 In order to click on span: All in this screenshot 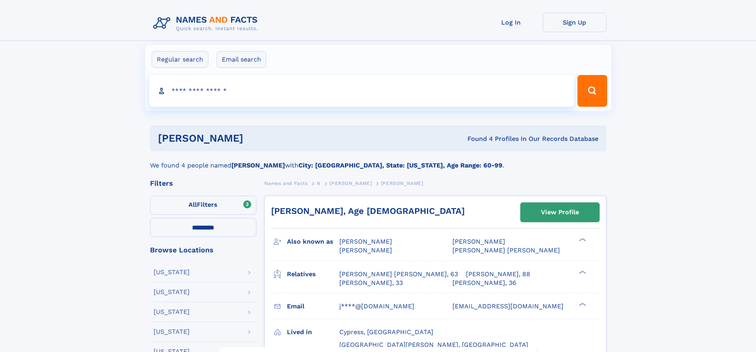, I will do `click(192, 204)`.